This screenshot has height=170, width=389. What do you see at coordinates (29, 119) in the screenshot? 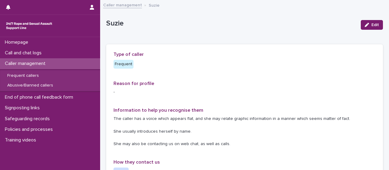
I see `p: Safeguarding records` at bounding box center [29, 119].